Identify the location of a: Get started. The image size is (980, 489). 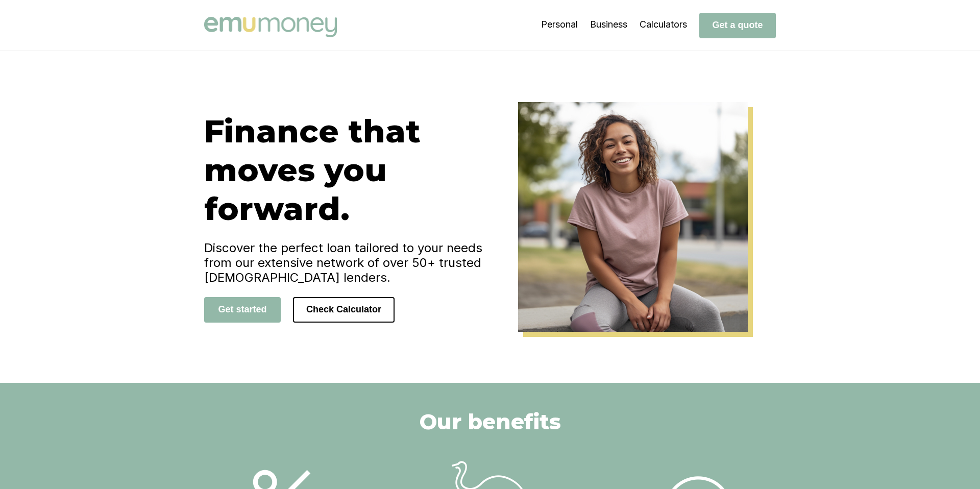
(243, 309).